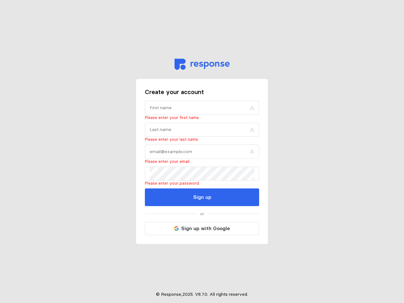 Image resolution: width=404 pixels, height=303 pixels. What do you see at coordinates (202, 183) in the screenshot?
I see `p: Please enter your password.` at bounding box center [202, 183].